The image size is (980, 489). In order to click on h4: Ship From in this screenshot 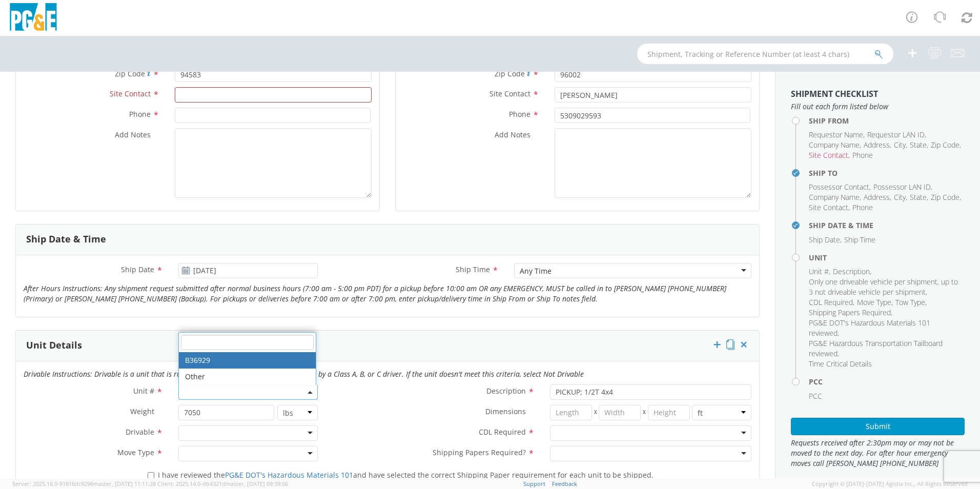, I will do `click(887, 121)`.